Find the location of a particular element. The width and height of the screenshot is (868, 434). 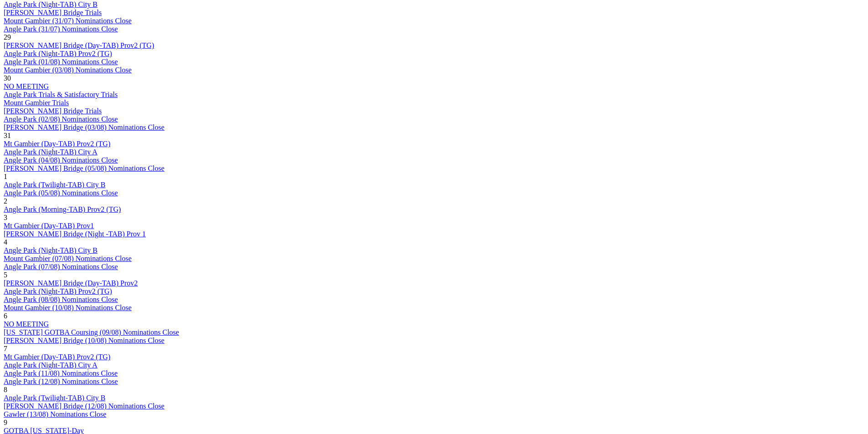

a: Angle Park (05/08) Nominations Close is located at coordinates (61, 193).